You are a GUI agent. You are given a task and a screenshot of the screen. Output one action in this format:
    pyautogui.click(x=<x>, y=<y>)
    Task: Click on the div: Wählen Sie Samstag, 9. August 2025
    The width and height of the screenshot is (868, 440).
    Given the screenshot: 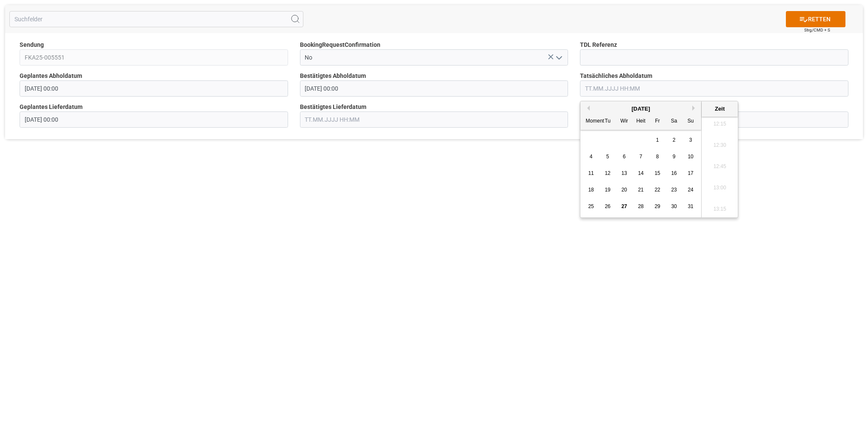 What is the action you would take?
    pyautogui.click(x=674, y=157)
    